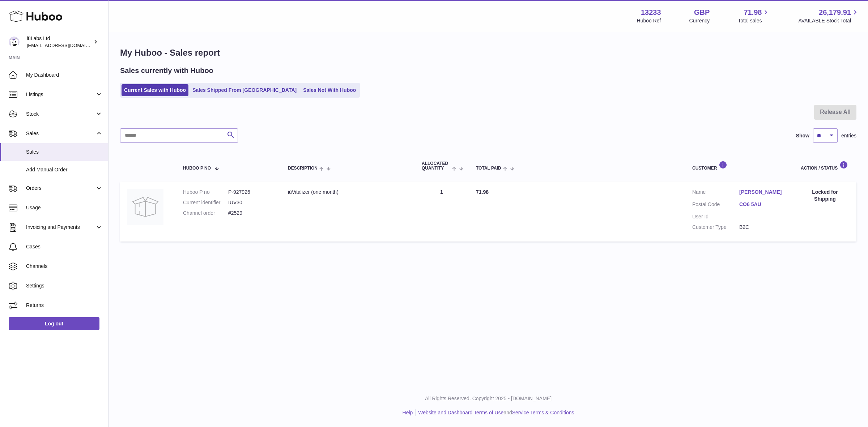  What do you see at coordinates (651, 13) in the screenshot?
I see `strong: 13233` at bounding box center [651, 13].